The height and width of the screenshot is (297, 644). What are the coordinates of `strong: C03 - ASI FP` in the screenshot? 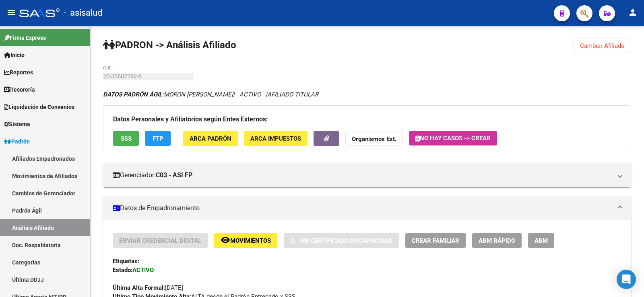 It's located at (174, 175).